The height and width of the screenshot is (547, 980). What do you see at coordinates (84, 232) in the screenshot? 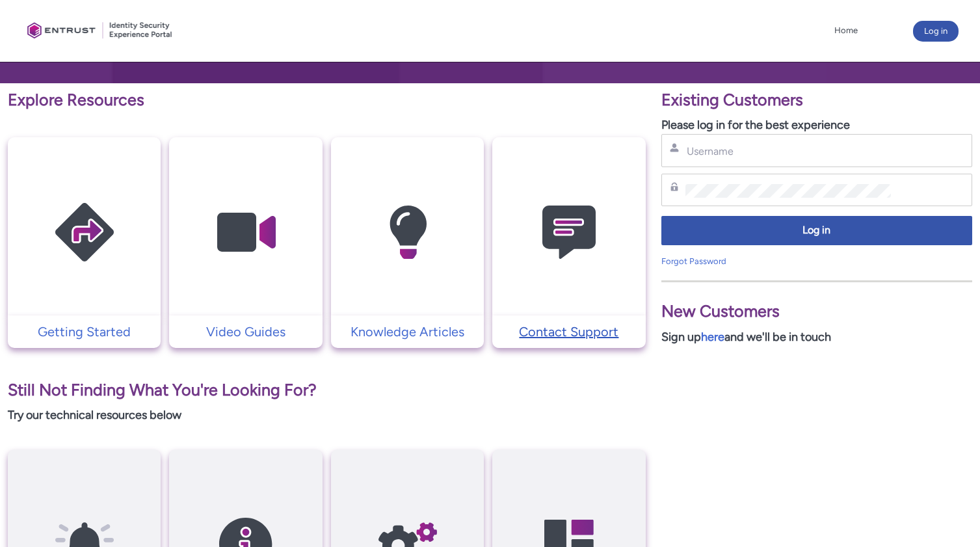
I see `img: Getting Started` at bounding box center [84, 232].